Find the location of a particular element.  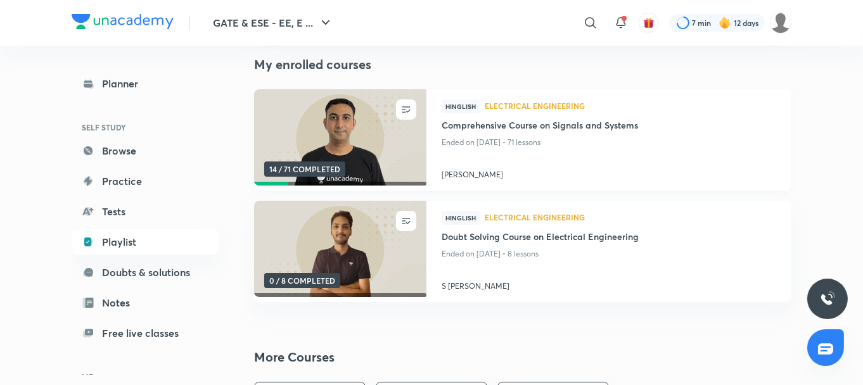

h6: SELF STUDY is located at coordinates (145, 127).